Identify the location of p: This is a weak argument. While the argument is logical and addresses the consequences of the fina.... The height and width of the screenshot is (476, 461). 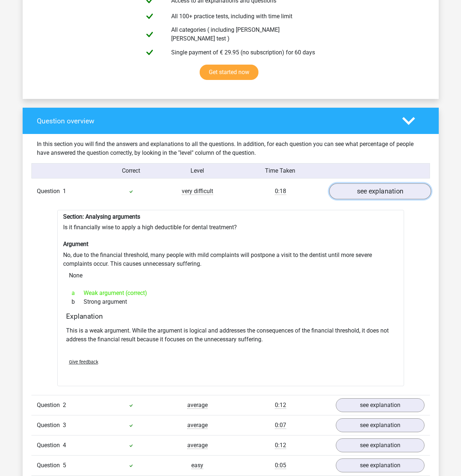
(230, 335).